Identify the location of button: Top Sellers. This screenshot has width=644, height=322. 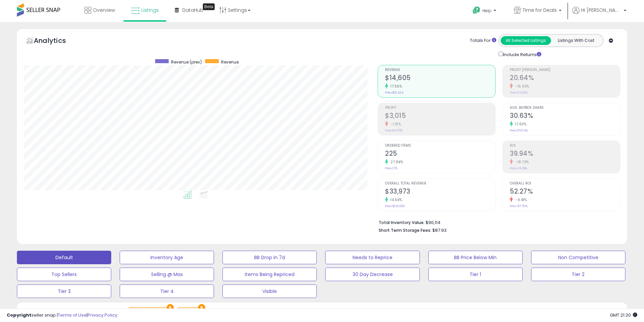
(64, 275).